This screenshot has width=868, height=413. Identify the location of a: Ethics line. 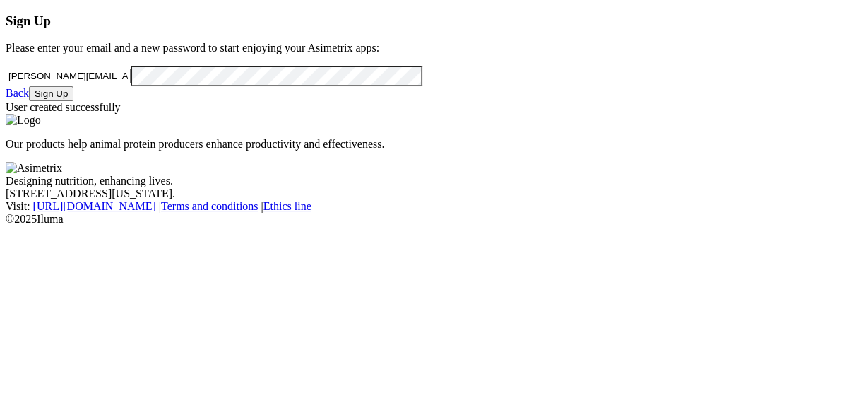
(288, 206).